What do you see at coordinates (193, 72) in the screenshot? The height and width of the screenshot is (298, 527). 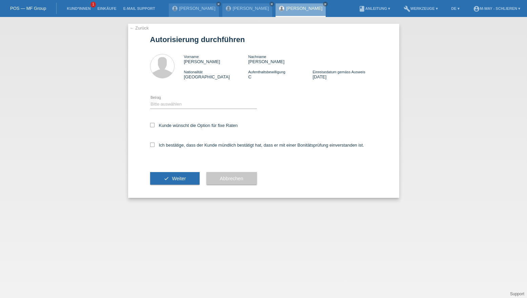 I see `span: Nationalität` at bounding box center [193, 72].